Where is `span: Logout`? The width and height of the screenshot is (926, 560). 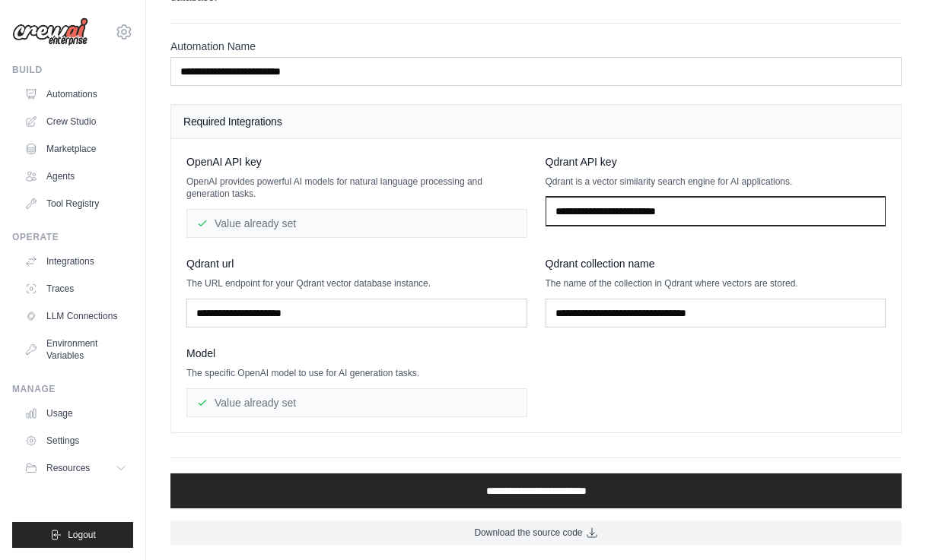
span: Logout is located at coordinates (81, 536).